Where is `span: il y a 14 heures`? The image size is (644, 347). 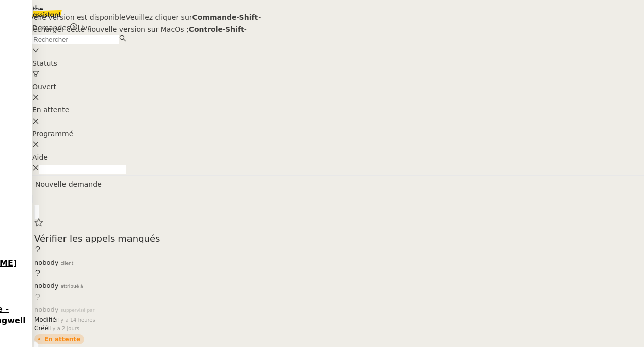
span: il y a 14 heures is located at coordinates (75, 320).